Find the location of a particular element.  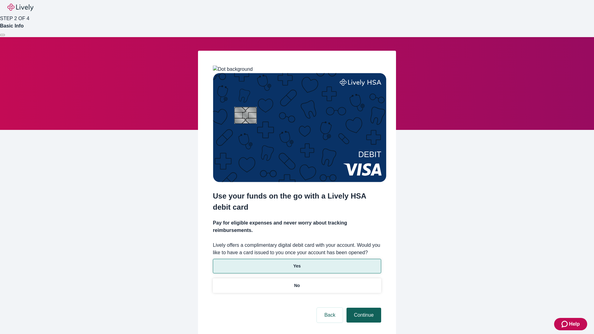

svg: Zendesk support icon is located at coordinates (565, 324).